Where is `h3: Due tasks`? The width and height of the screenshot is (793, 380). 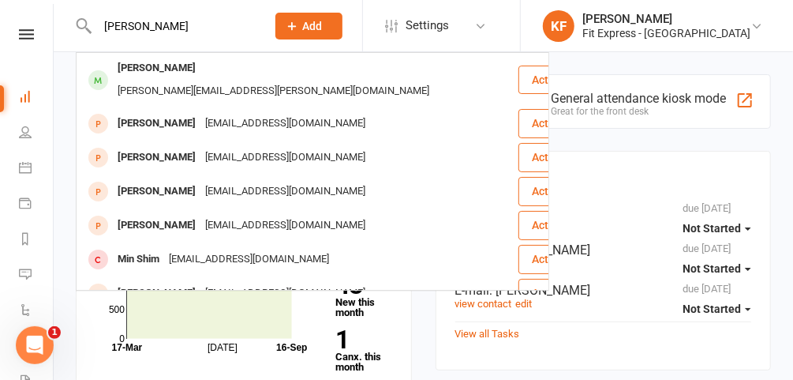 h3: Due tasks is located at coordinates (604, 172).